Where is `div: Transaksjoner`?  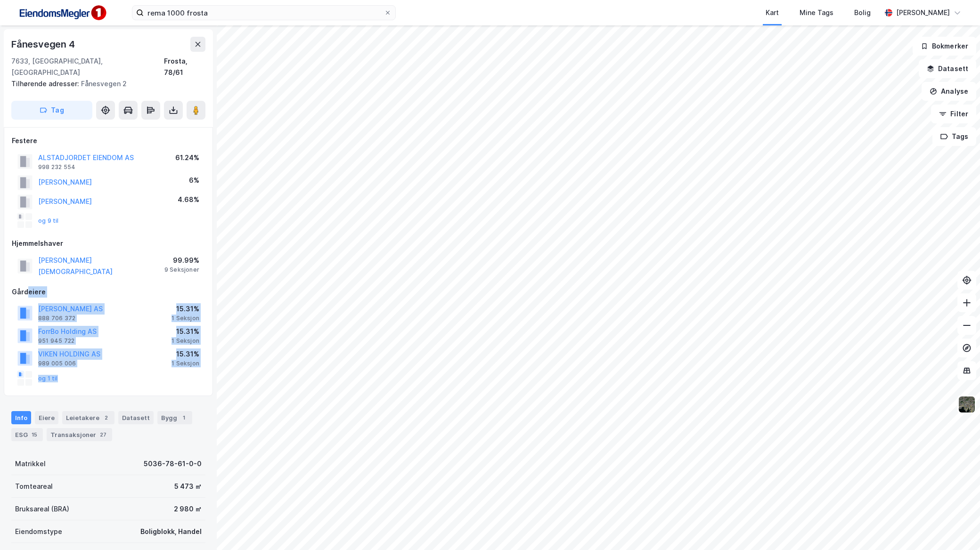
div: Transaksjoner is located at coordinates (79, 434).